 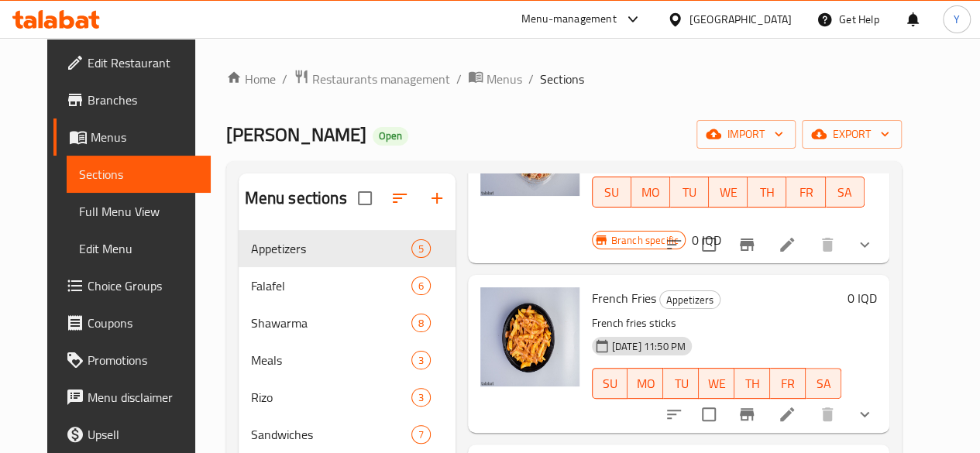 What do you see at coordinates (851, 134) in the screenshot?
I see `span: export` at bounding box center [851, 134].